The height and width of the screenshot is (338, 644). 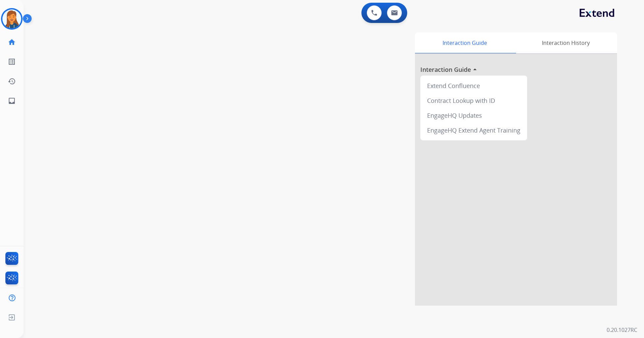 What do you see at coordinates (465, 43) in the screenshot?
I see `div: Interaction Guide` at bounding box center [465, 43].